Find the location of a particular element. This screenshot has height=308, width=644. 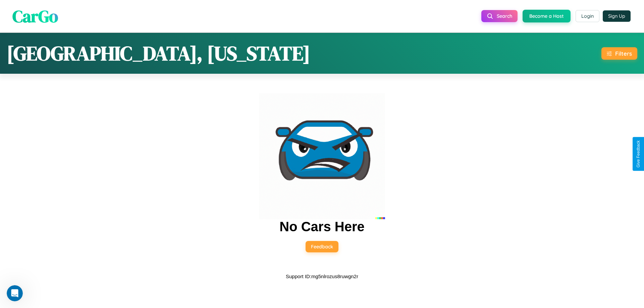

button: Sign Up is located at coordinates (617, 16).